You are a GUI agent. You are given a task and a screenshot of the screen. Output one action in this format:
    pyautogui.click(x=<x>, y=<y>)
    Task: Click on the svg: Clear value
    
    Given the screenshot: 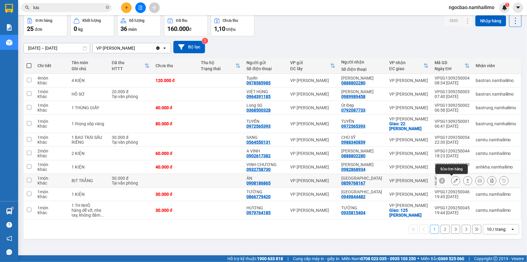 What is the action you would take?
    pyautogui.click(x=158, y=48)
    